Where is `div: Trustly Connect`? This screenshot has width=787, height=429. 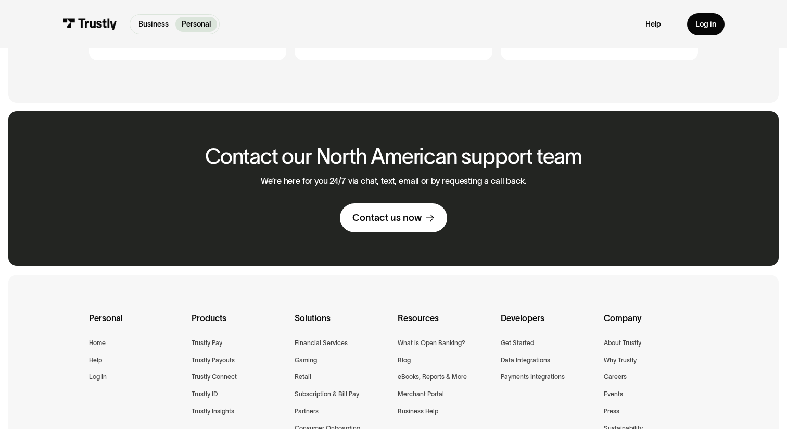 div: Trustly Connect is located at coordinates (214, 377).